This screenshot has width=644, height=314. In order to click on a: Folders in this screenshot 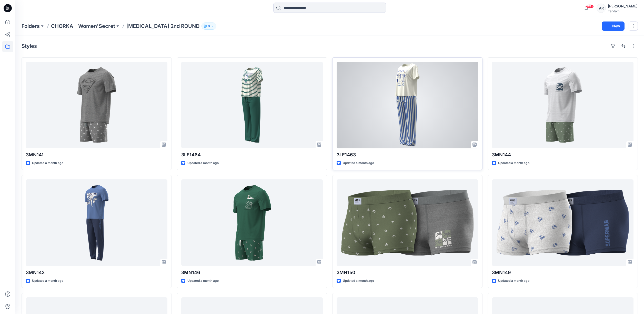, I will do `click(30, 26)`.